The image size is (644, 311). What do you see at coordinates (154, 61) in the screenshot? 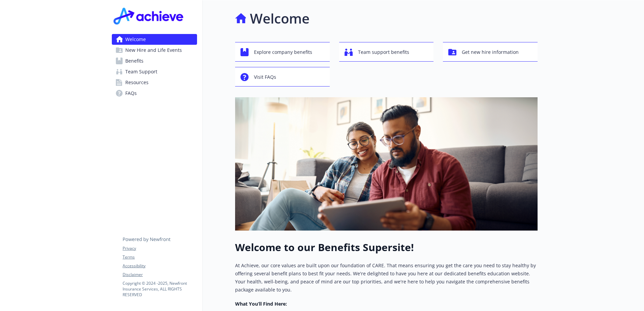
I see `a: Benefits` at bounding box center [154, 61].